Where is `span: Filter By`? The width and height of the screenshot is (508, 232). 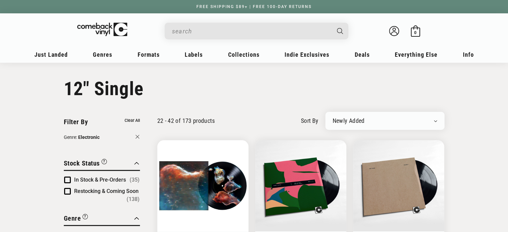
span: Filter By is located at coordinates (76, 122).